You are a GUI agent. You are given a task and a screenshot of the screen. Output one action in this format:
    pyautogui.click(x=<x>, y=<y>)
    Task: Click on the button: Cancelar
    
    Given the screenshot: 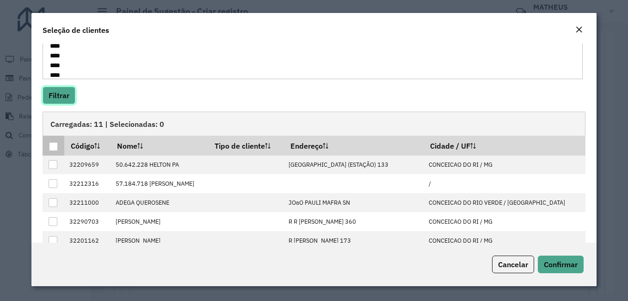 What is the action you would take?
    pyautogui.click(x=513, y=264)
    